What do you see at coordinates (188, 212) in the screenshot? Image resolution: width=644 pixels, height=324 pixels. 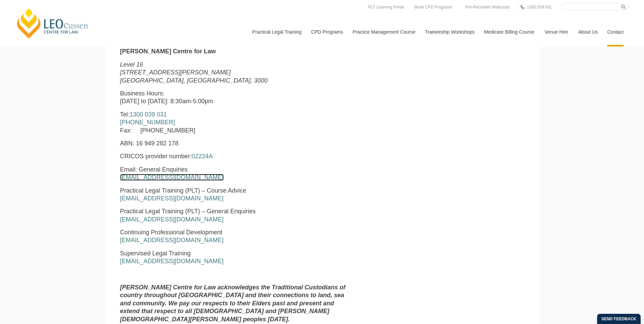 I see `span: Practical Legal Training (PLT) – General Enquiries` at bounding box center [188, 212].